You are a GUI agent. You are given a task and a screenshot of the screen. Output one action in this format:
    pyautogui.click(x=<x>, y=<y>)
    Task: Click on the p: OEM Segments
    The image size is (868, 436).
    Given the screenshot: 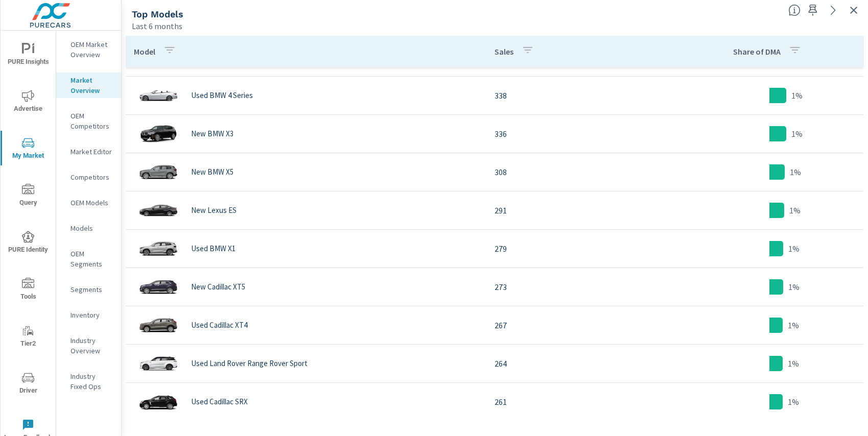 What is the action you would take?
    pyautogui.click(x=92, y=259)
    